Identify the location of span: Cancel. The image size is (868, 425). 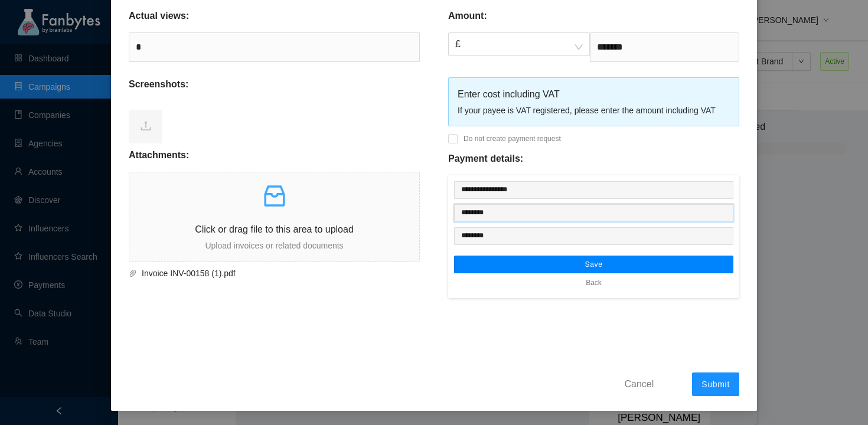
(639, 383).